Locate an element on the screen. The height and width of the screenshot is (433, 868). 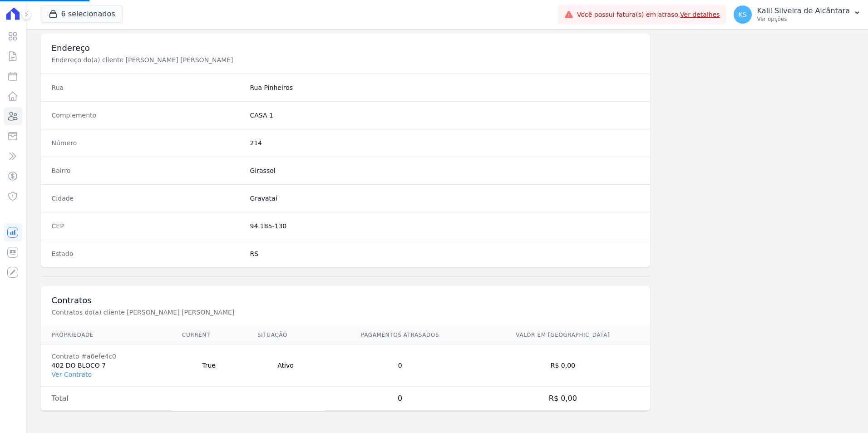
button: KS Kalil Silveira de Alcântara Ver opções is located at coordinates (798, 14).